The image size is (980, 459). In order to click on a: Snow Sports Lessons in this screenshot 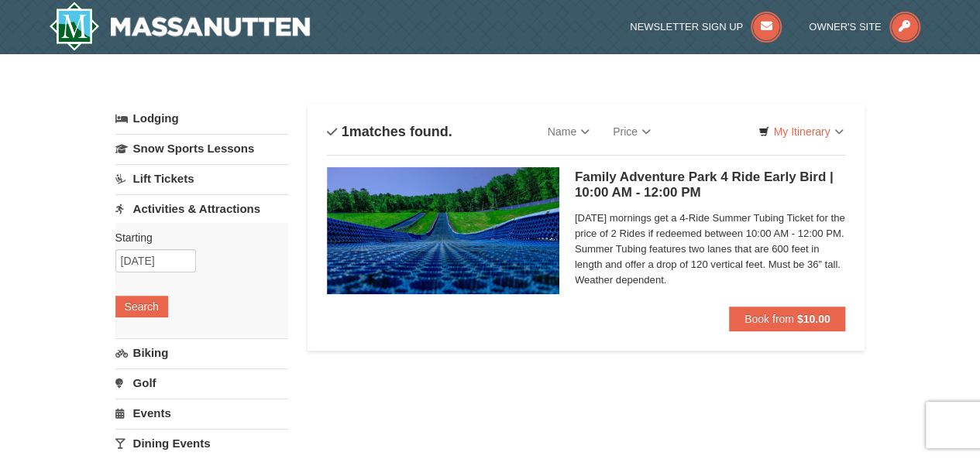, I will do `click(202, 148)`.